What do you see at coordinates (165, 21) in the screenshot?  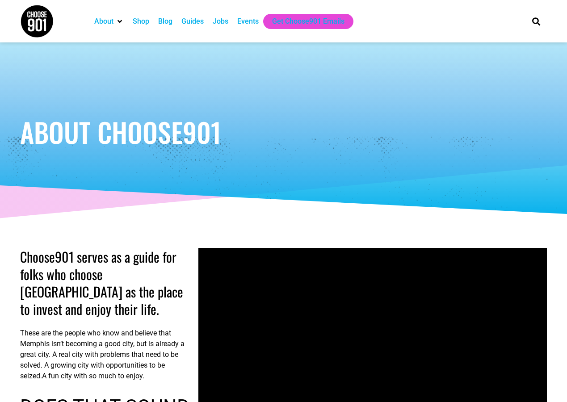 I see `a: Blog` at bounding box center [165, 21].